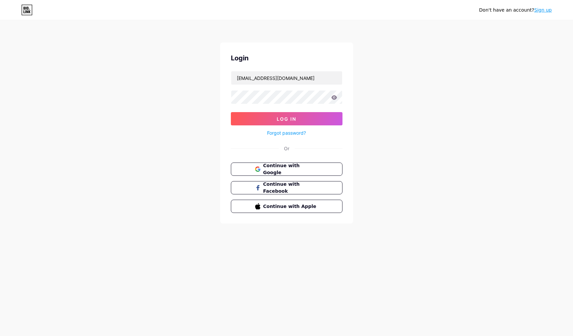  Describe the element at coordinates (287, 207) in the screenshot. I see `a: Continue with Apple` at that location.